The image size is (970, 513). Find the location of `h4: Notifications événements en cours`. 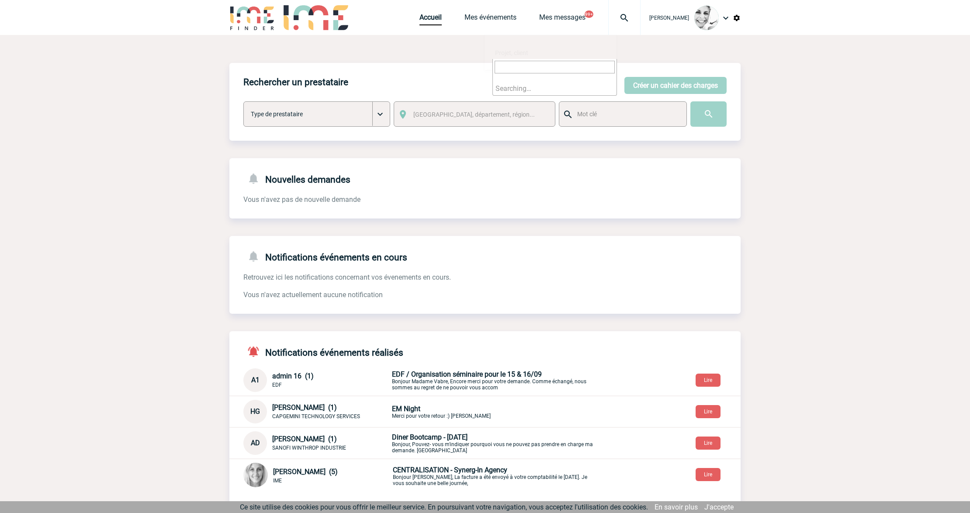

h4: Notifications événements en cours is located at coordinates (325, 256).